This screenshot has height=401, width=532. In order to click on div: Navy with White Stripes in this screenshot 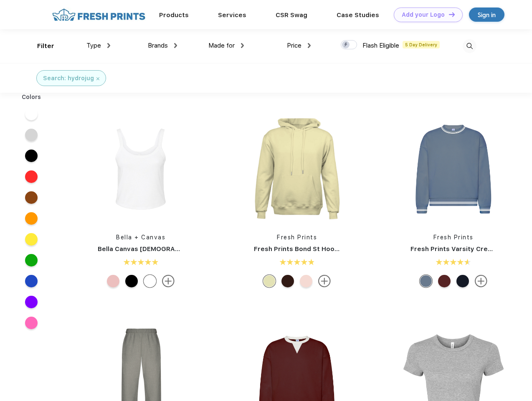, I will do `click(463, 281)`.